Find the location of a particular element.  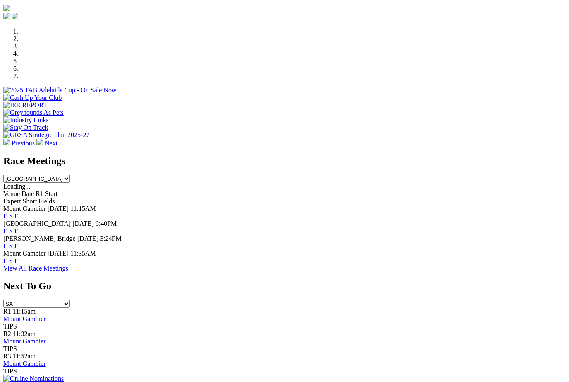

span: 11:15AM is located at coordinates (83, 208).